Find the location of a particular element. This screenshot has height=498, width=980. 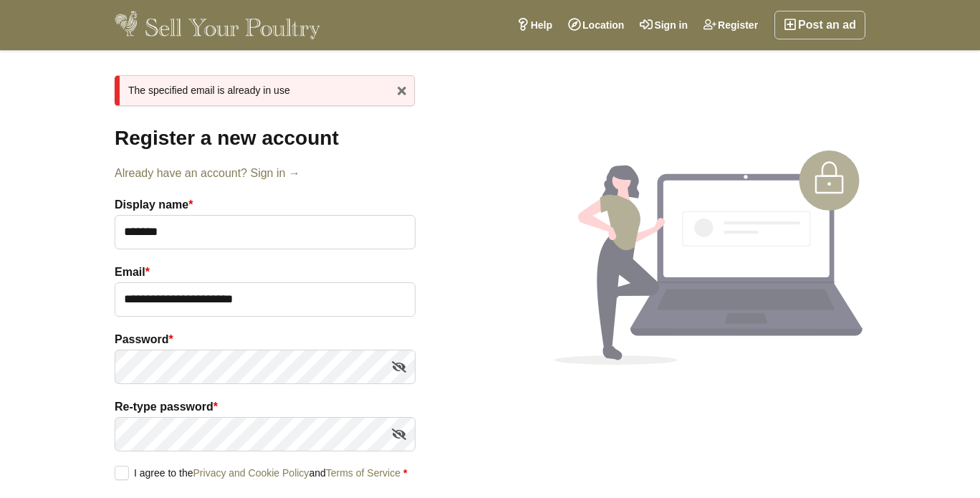

h1: Register a new account is located at coordinates (265, 138).